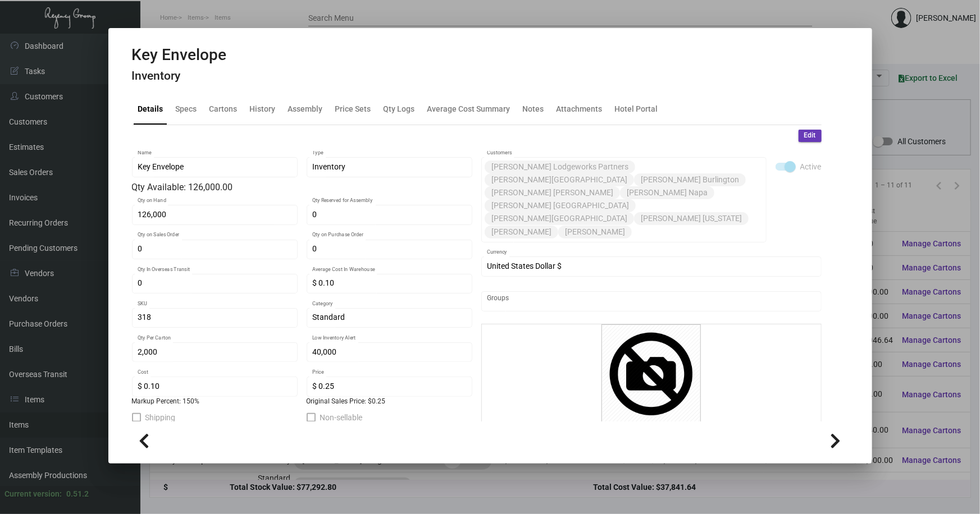 Image resolution: width=980 pixels, height=514 pixels. Describe the element at coordinates (579, 108) in the screenshot. I see `div: Attachments` at that location.